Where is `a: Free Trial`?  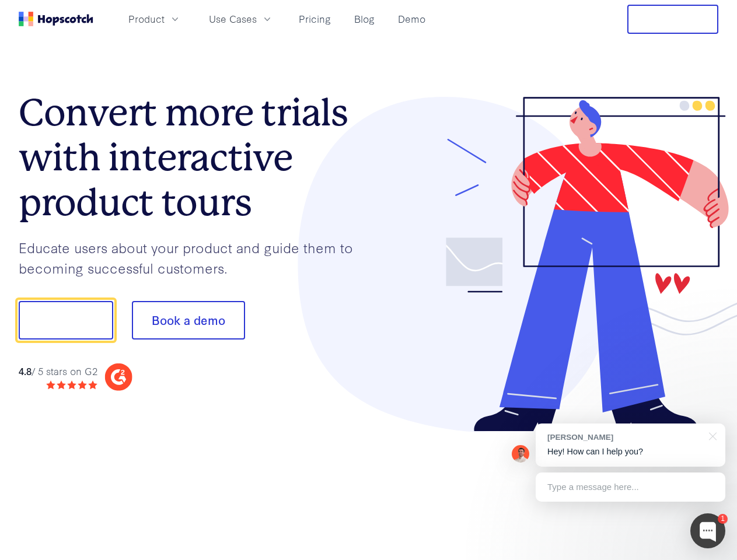
a: Free Trial is located at coordinates (672, 19).